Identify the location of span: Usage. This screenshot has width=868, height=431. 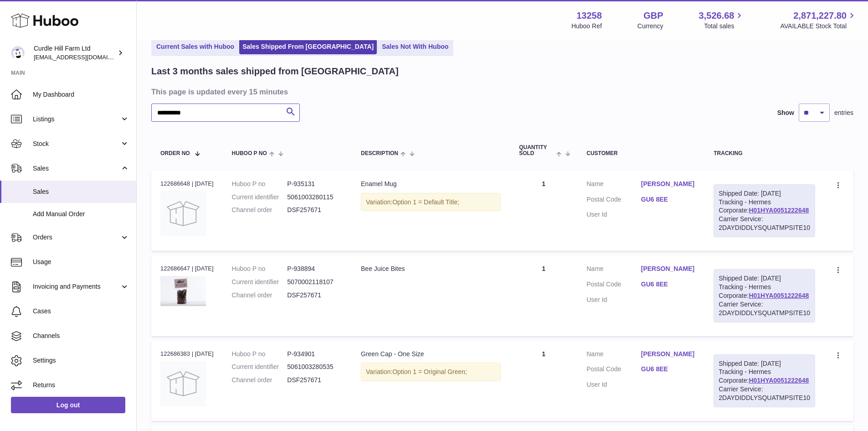
(81, 262).